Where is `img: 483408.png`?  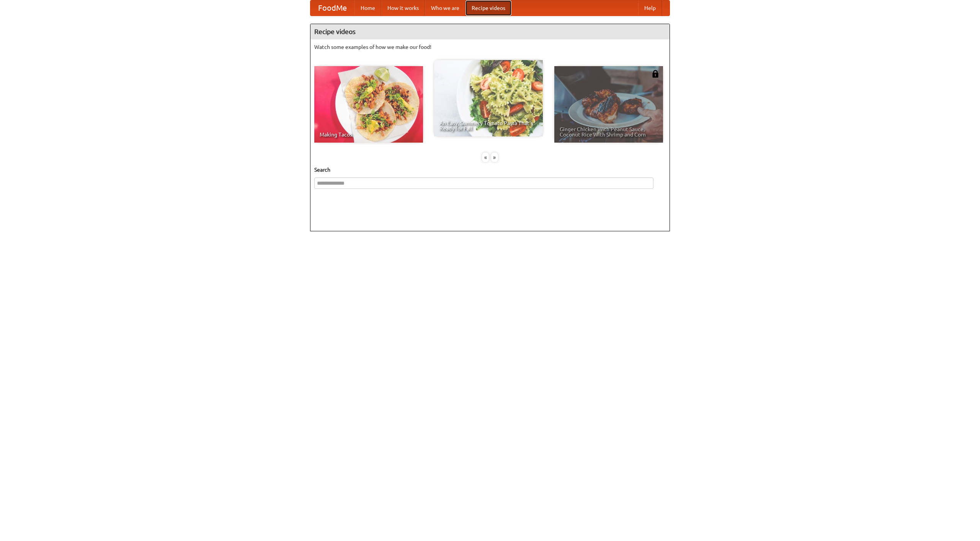 img: 483408.png is located at coordinates (655, 74).